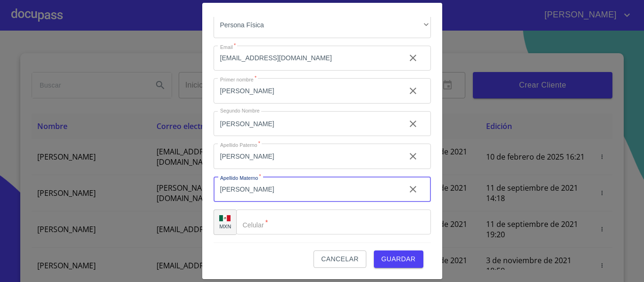 This screenshot has width=644, height=282. What do you see at coordinates (225, 219) in the screenshot?
I see `img: R93DlvwvvjP9fbrDwZeCRYBHk45OWMq+AAOlFVsxT89f82nwPLnD58IP7+ANJEaWYhP0Tx8kkA0WlQMPQsAAgwAOmBj20AXj6...` at bounding box center [225, 219].